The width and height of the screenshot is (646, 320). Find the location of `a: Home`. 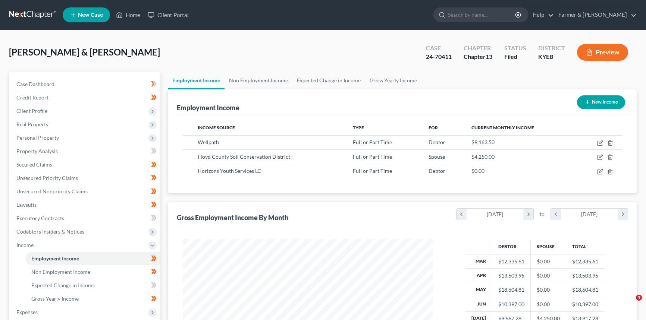

a: Home is located at coordinates (128, 15).